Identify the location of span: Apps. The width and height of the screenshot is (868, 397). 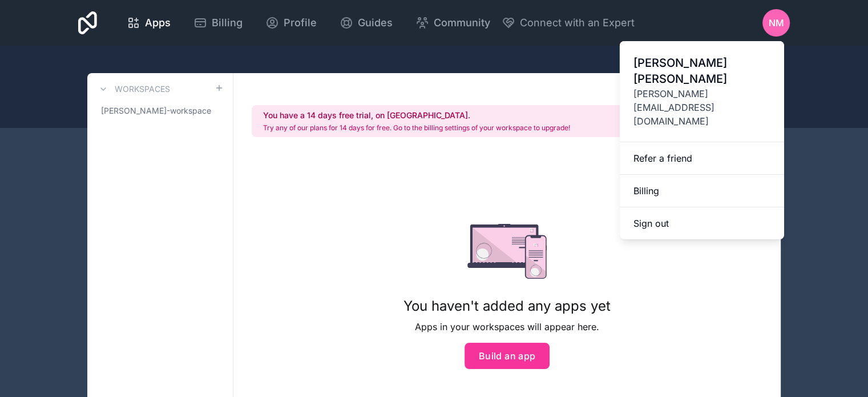
(158, 23).